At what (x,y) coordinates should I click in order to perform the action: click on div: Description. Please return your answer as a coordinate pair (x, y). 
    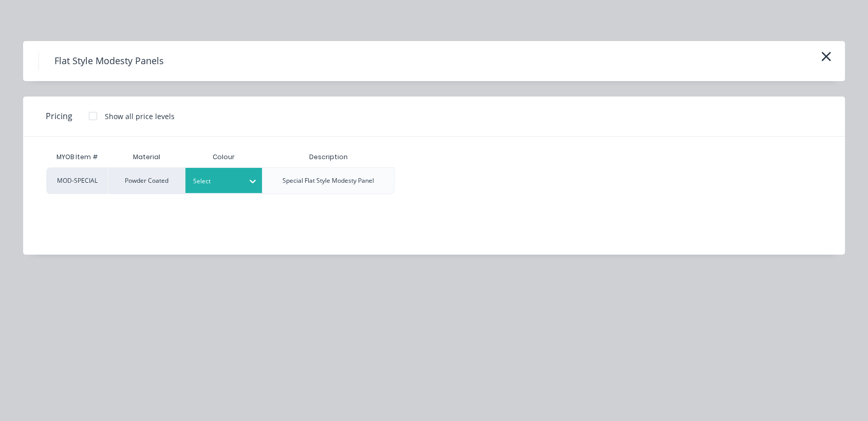
    Looking at the image, I should click on (328, 157).